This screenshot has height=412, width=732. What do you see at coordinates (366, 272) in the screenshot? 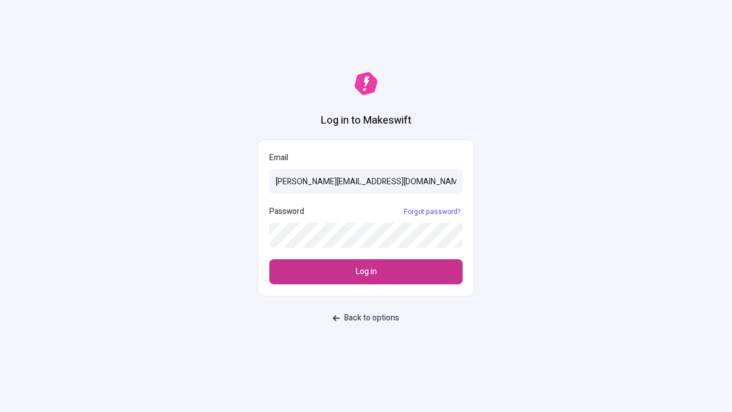
I see `span: Log in` at bounding box center [366, 272].